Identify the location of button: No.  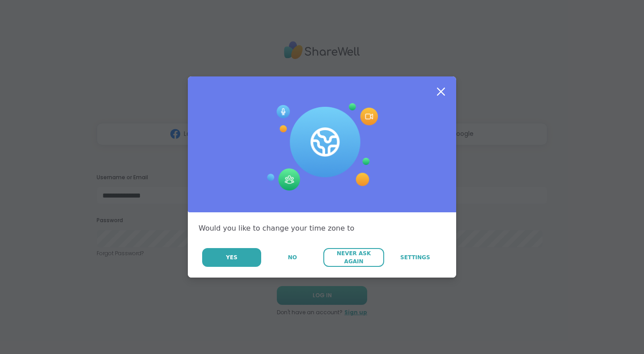
(292, 258).